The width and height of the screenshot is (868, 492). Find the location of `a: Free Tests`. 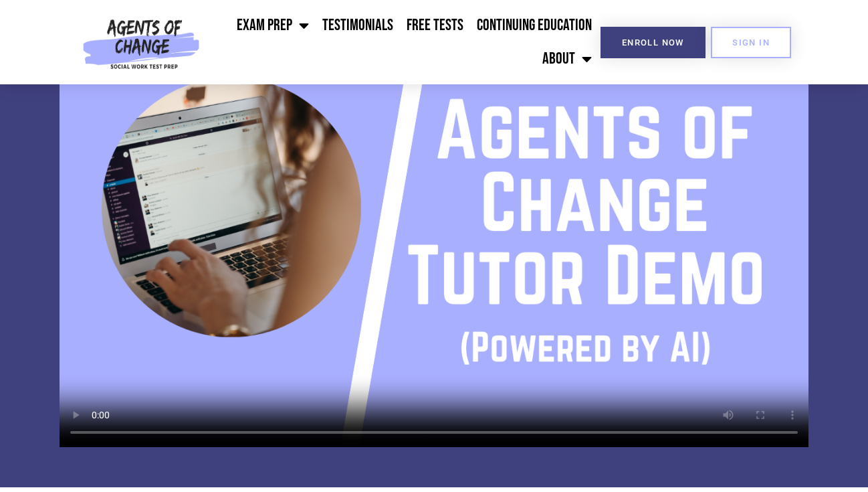

a: Free Tests is located at coordinates (435, 25).